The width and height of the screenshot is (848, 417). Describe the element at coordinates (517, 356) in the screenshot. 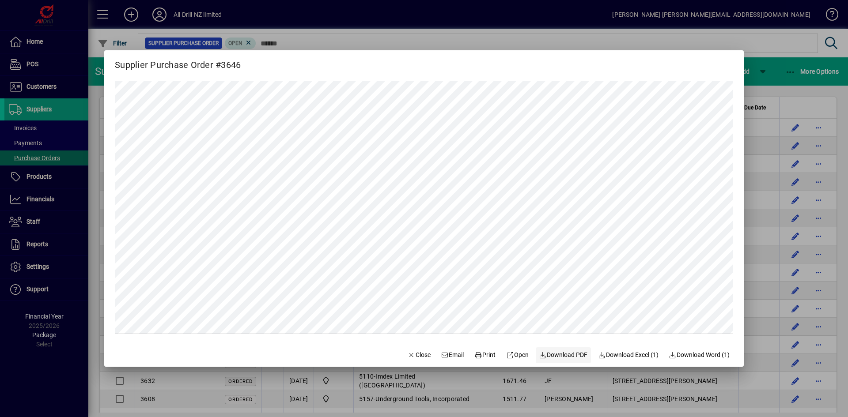

I see `a: Open` at that location.